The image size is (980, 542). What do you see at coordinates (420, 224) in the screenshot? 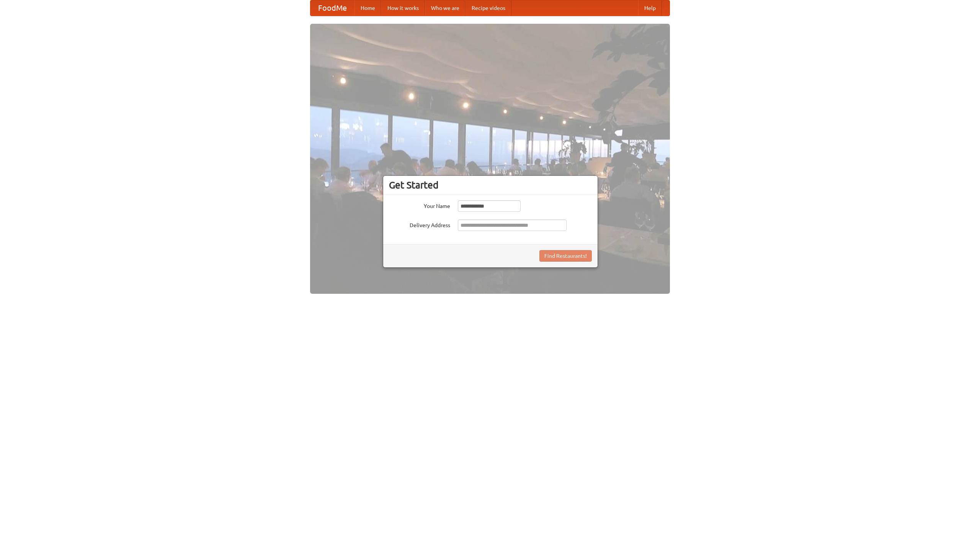
I see `label: Delivery Address` at bounding box center [420, 224].